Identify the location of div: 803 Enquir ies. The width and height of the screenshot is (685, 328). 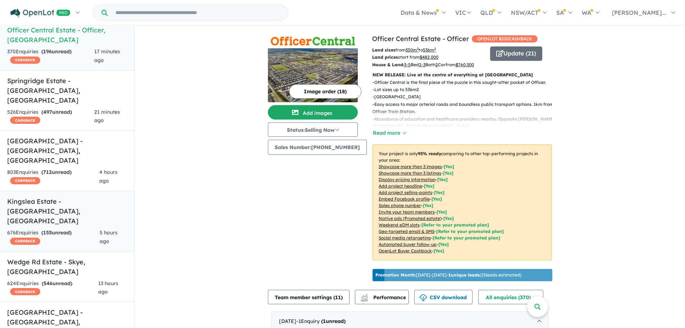
(53, 177).